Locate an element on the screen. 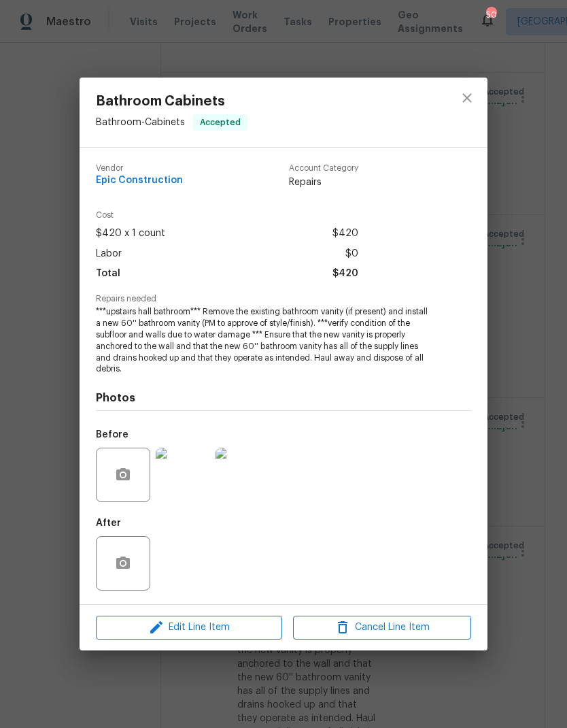 Image resolution: width=567 pixels, height=728 pixels. h5: After is located at coordinates (108, 523).